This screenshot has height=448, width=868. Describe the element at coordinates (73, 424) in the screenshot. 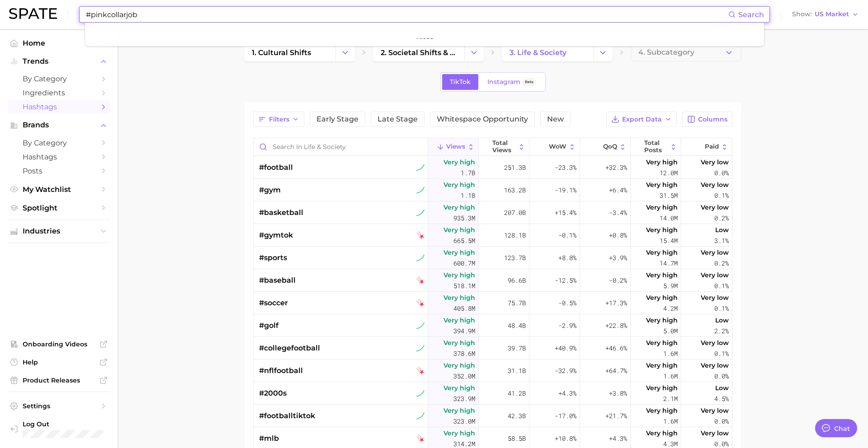

I see `span: Log Out` at that location.